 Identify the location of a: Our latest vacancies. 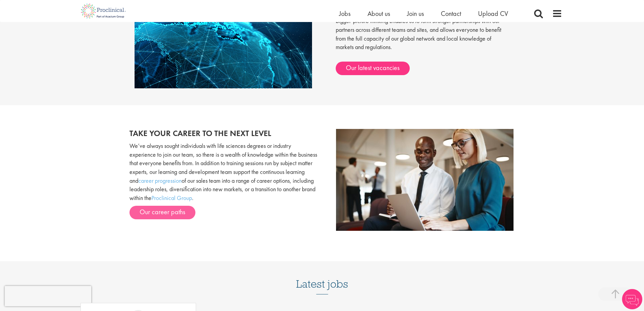
(373, 69).